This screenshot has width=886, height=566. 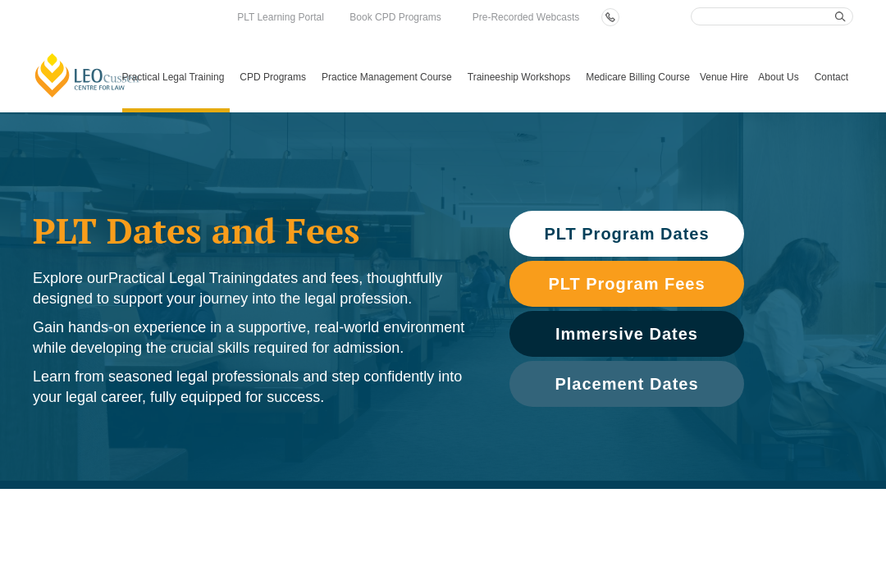 What do you see at coordinates (276, 77) in the screenshot?
I see `a: CPD Programs` at bounding box center [276, 77].